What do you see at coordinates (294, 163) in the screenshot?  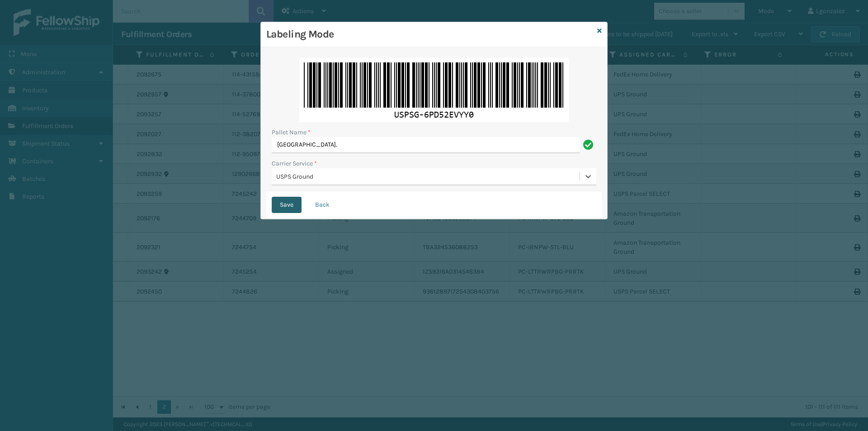 I see `label: Carrier Service` at bounding box center [294, 163].